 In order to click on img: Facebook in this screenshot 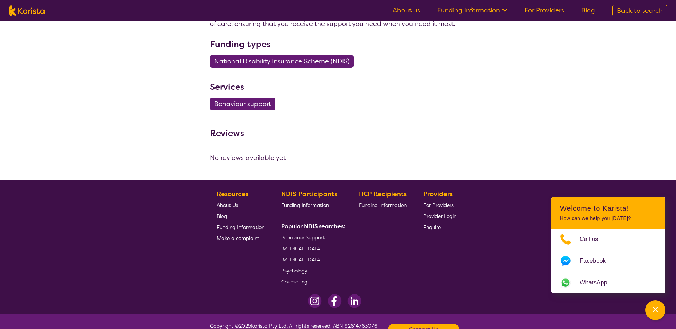, I will do `click(335, 301)`.